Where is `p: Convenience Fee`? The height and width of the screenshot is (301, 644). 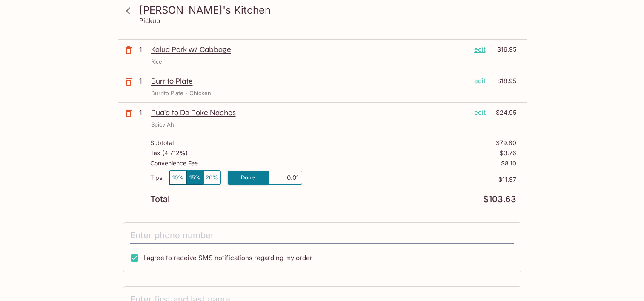 p: Convenience Fee is located at coordinates (174, 164).